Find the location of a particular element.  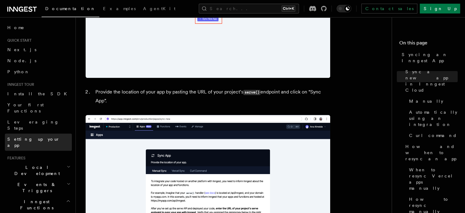

span: Your first Functions is located at coordinates (25, 108).